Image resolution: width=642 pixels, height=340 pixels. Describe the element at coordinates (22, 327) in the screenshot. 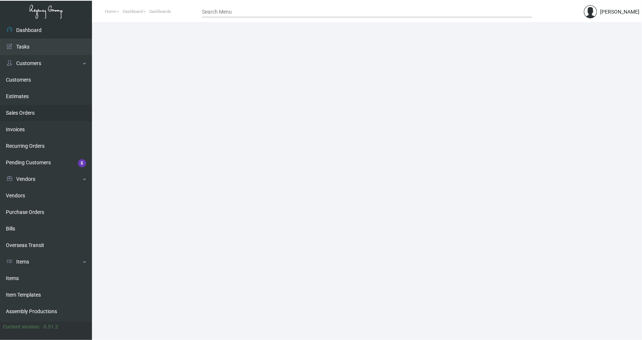

I see `div: Current version:` at that location.